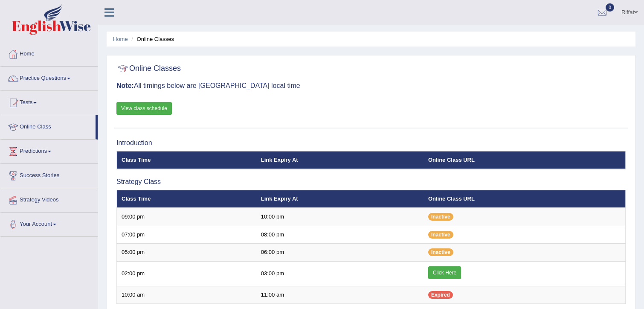  What do you see at coordinates (186, 235) in the screenshot?
I see `td: 07:00 pm` at bounding box center [186, 235].